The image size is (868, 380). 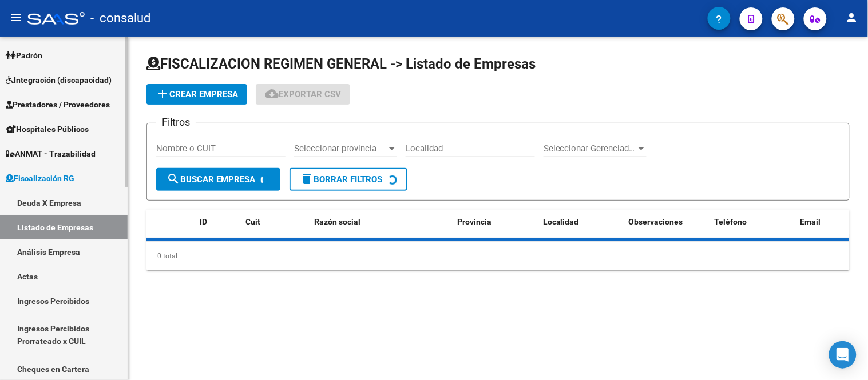 I want to click on div: Open Intercom Messenger, so click(x=843, y=355).